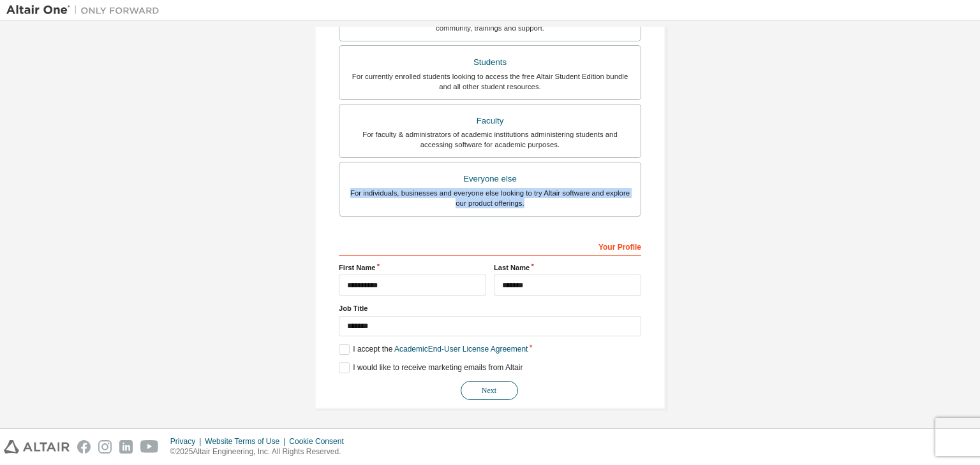 This screenshot has width=980, height=465. I want to click on div: For currently enrolled students looking to access the free Altair Student Edition bundle and all ..., so click(490, 82).